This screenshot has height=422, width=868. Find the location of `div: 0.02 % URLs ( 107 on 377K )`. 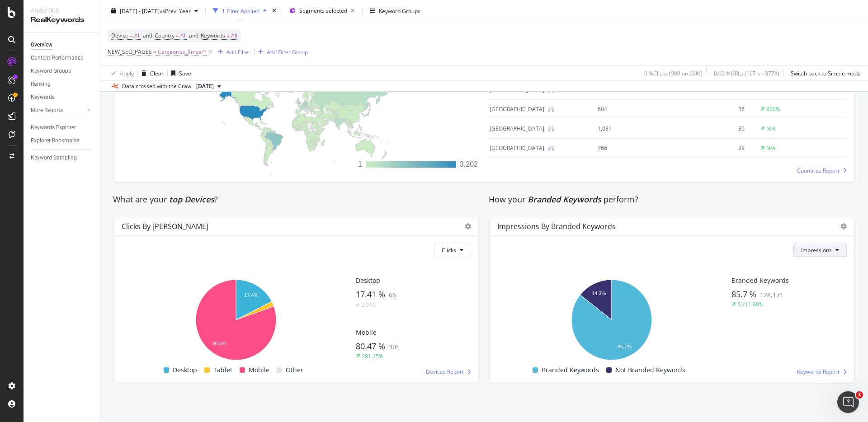

div: 0.02 % URLs ( 107 on 377K ) is located at coordinates (746, 73).